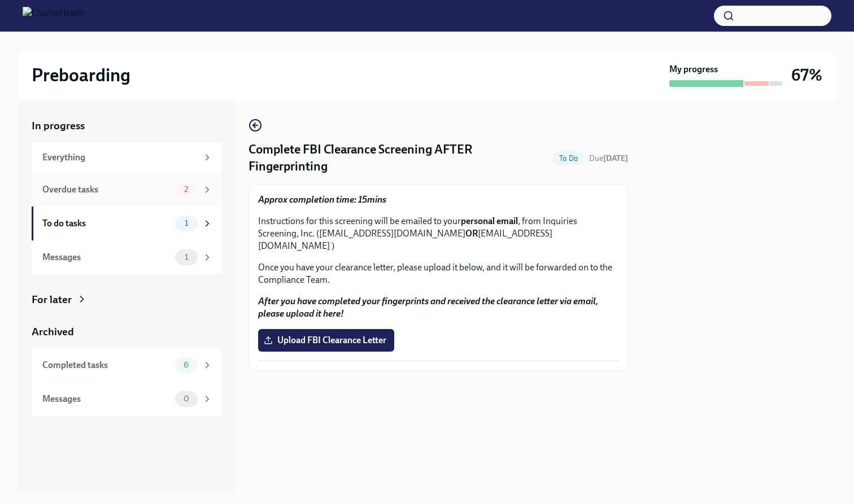  Describe the element at coordinates (322, 200) in the screenshot. I see `strong: Approx completion time: 15mins` at that location.